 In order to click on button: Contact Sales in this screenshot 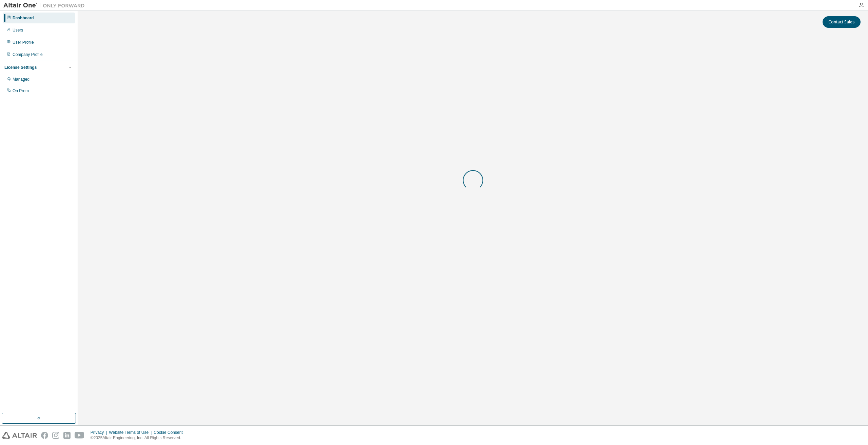, I will do `click(842, 22)`.